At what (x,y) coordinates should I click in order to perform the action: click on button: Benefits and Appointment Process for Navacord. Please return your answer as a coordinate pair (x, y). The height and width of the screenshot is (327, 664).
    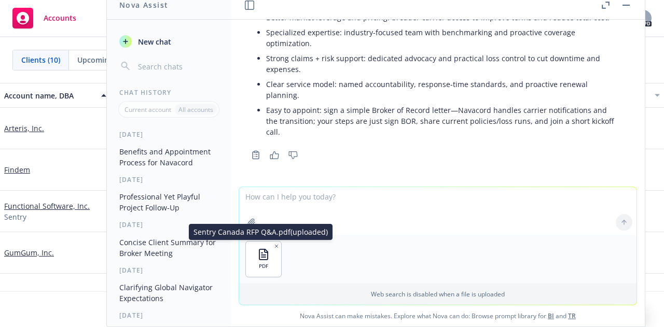
    Looking at the image, I should click on (168, 157).